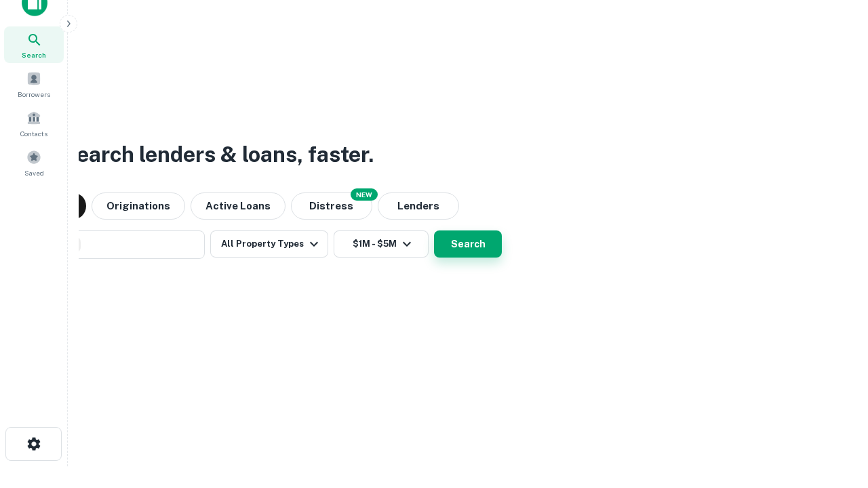 The height and width of the screenshot is (488, 868). What do you see at coordinates (138, 206) in the screenshot?
I see `button: Originations` at bounding box center [138, 206].